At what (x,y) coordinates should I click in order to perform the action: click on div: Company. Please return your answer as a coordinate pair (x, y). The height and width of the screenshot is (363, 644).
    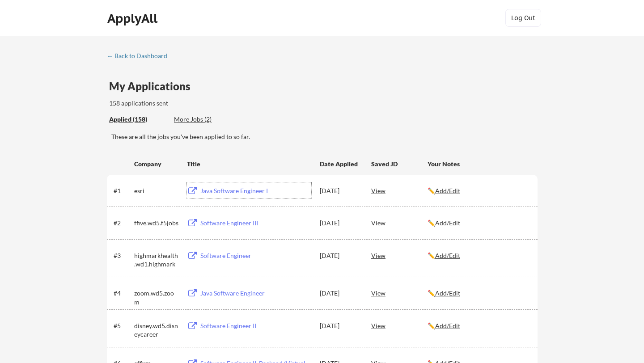
    Looking at the image, I should click on (157, 164).